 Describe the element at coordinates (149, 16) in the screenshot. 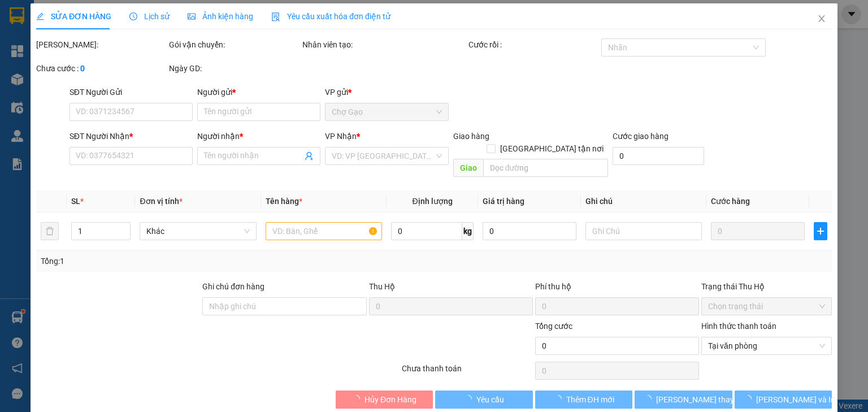

I see `span: Lịch sử` at that location.